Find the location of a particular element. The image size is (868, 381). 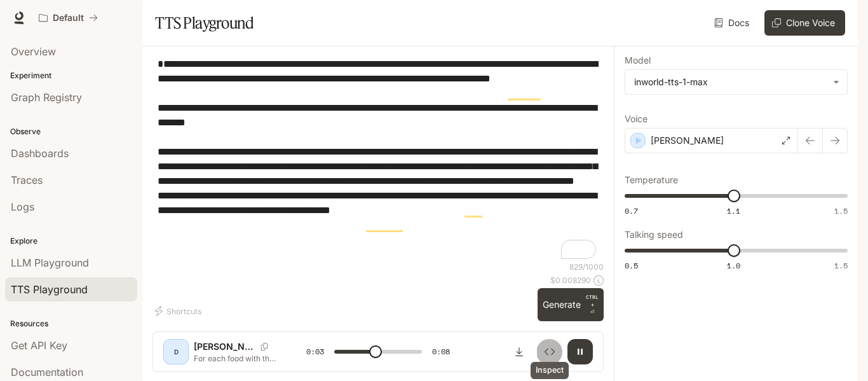

p: Temperature is located at coordinates (651, 180).